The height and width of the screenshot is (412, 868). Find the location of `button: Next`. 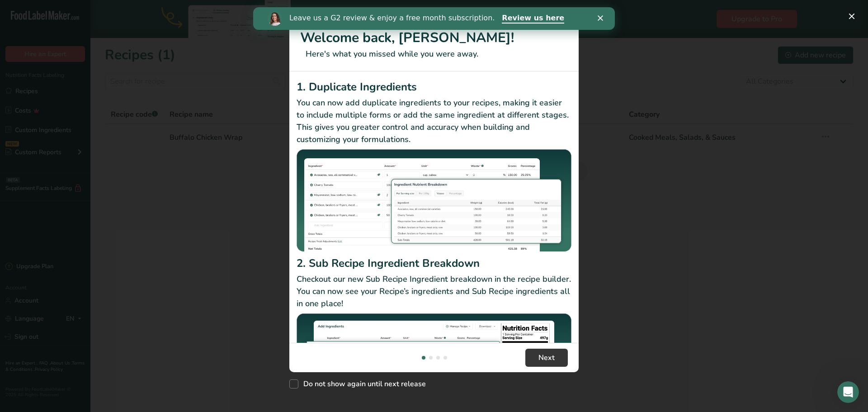

button: Next is located at coordinates (547, 357).